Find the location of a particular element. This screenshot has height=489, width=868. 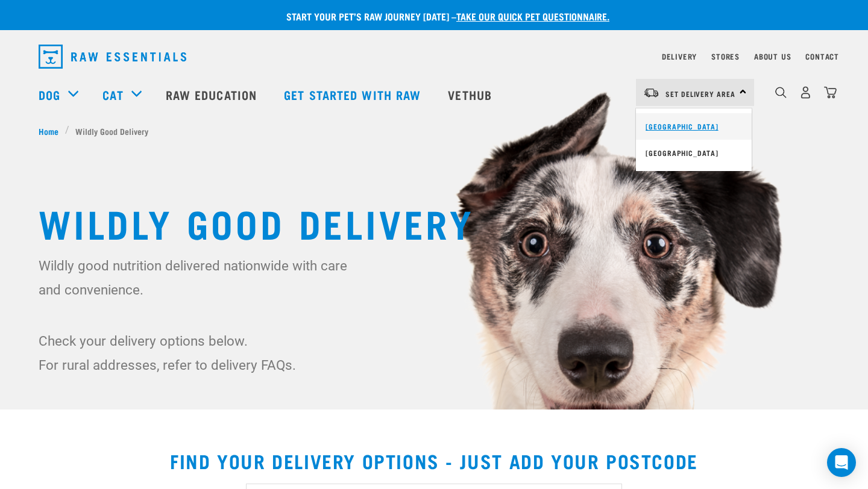

img: van-moving.png is located at coordinates (651, 93).